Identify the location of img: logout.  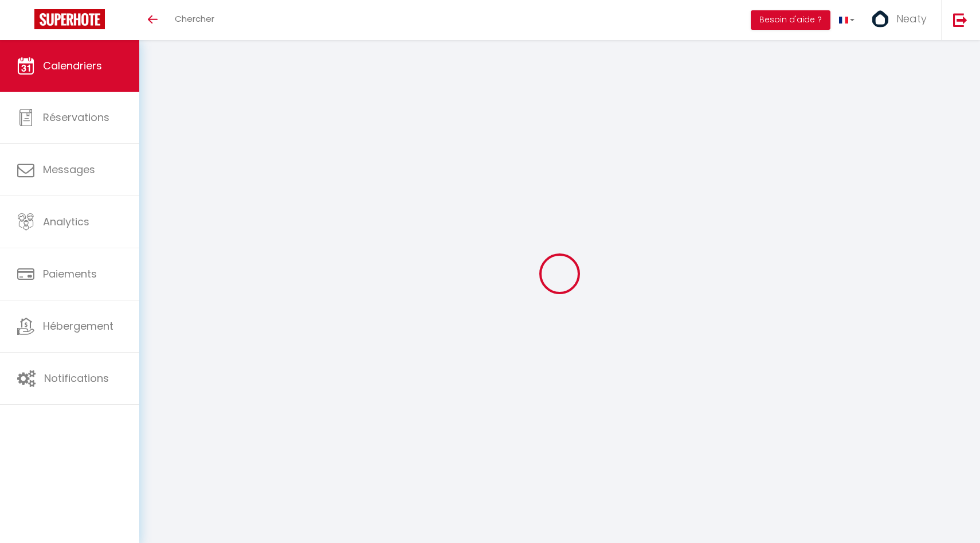
(960, 19).